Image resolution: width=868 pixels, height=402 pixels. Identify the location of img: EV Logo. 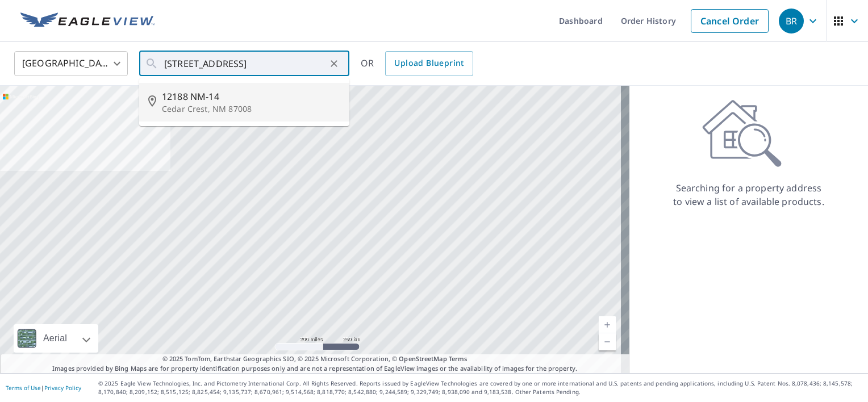
(87, 21).